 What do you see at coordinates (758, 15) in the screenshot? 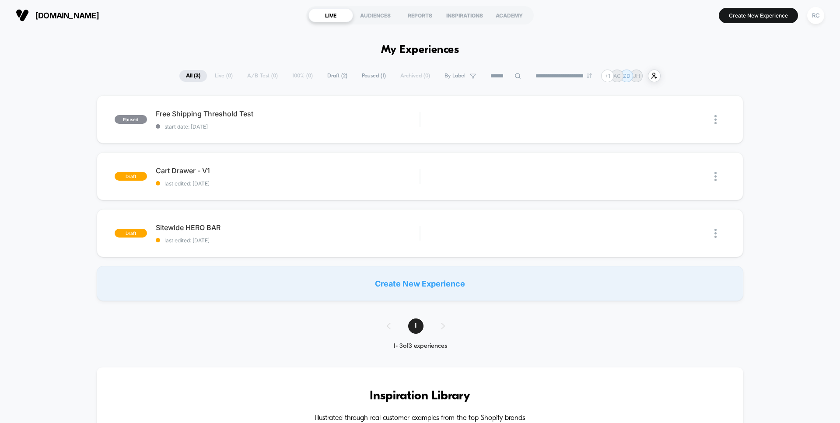
I see `button: Create New Experience` at bounding box center [758, 15].